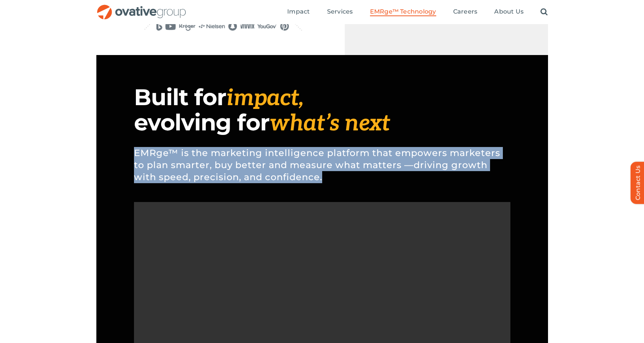 The width and height of the screenshot is (644, 343). Describe the element at coordinates (142, 7) in the screenshot. I see `a: OG_Full_horizontal_RGB` at that location.